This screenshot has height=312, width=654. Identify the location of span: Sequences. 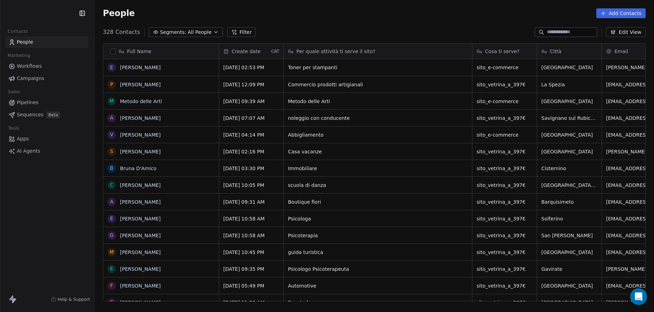
(30, 115).